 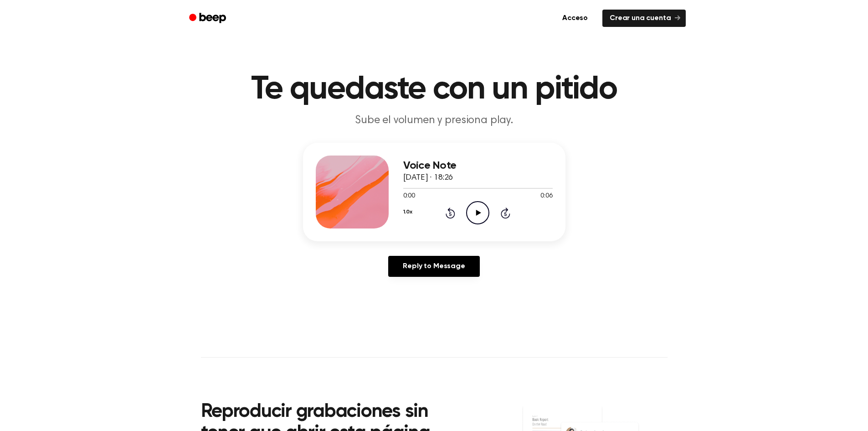 What do you see at coordinates (410, 196) in the screenshot?
I see `span: 0:00` at bounding box center [410, 196].